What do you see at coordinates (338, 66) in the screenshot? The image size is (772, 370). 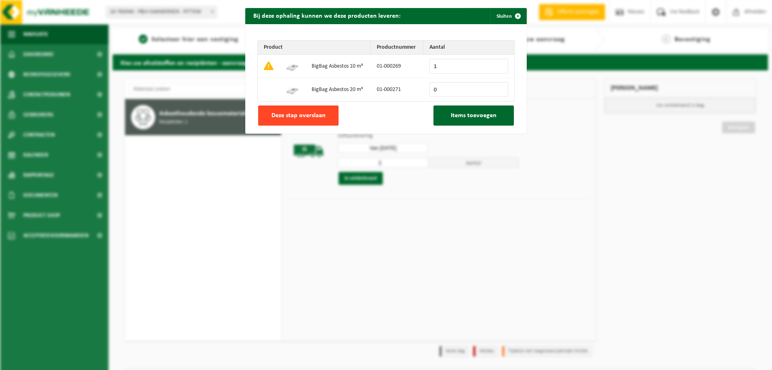 I see `td: BigBag Asbestos 10 m³` at bounding box center [338, 66].